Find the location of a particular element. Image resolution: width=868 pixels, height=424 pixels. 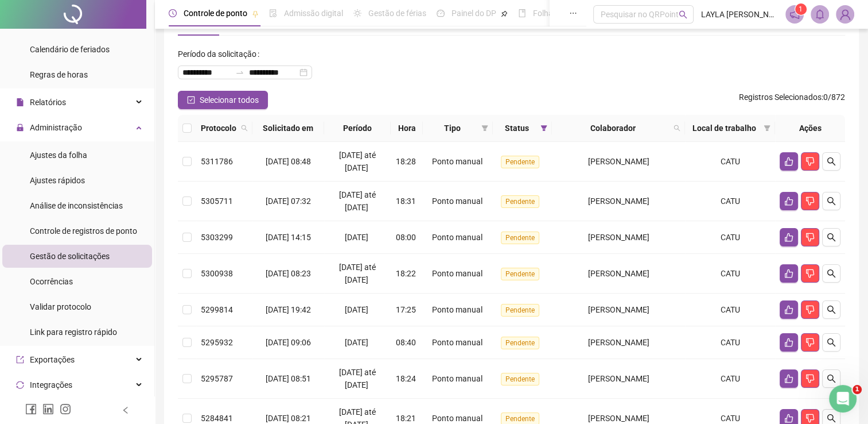

span: linkedin is located at coordinates (48, 408).